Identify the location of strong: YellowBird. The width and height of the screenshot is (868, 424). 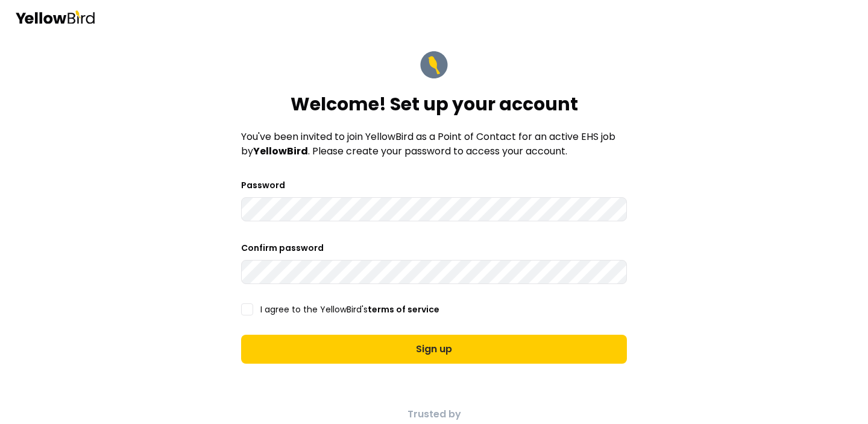
(280, 150).